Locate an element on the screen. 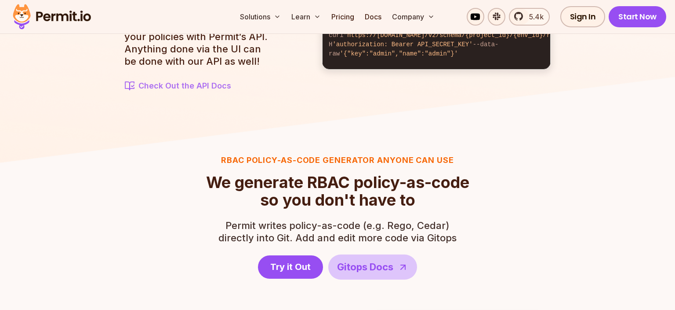 Image resolution: width=675 pixels, height=310 pixels. button: Learn is located at coordinates (306, 17).